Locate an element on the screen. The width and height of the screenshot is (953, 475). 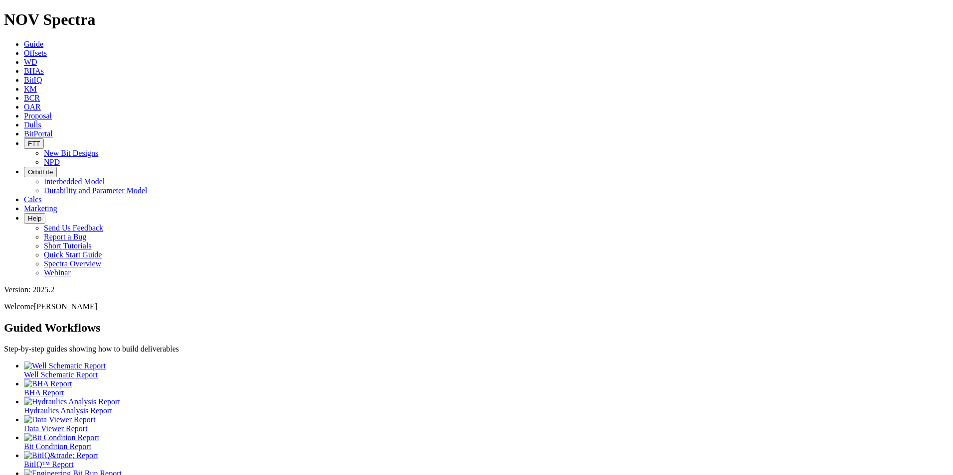
img: Well Schematic Report is located at coordinates (65, 366).